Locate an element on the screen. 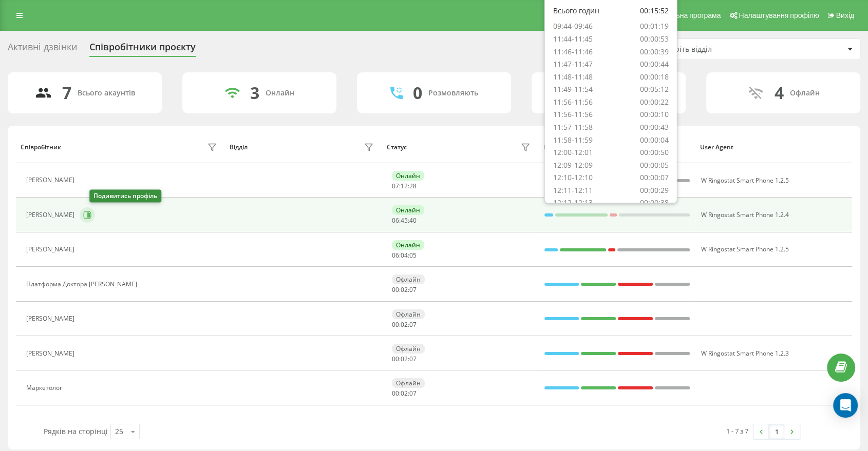 The height and width of the screenshot is (451, 868). div: 11:44-11:45 is located at coordinates (573, 39).